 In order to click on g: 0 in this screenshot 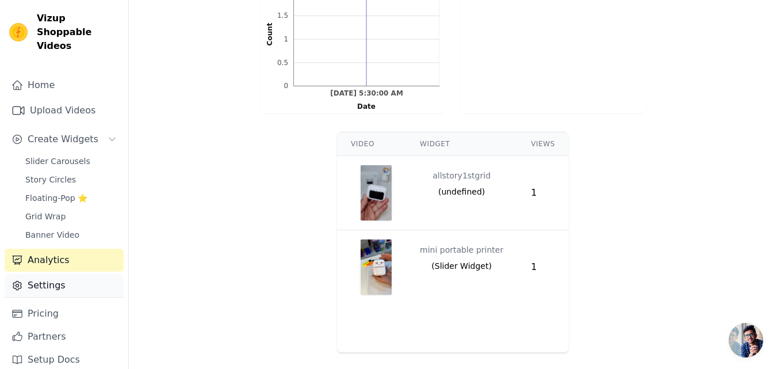, I will do `click(286, 86)`.